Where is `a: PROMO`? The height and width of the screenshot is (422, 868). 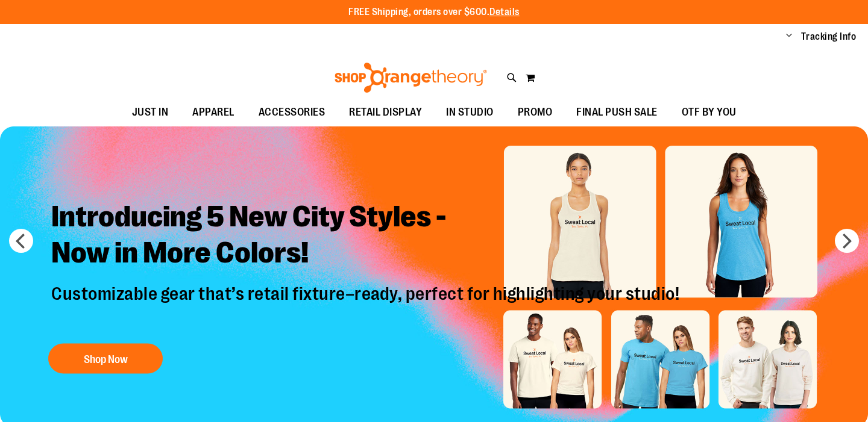
a: PROMO is located at coordinates (535, 112).